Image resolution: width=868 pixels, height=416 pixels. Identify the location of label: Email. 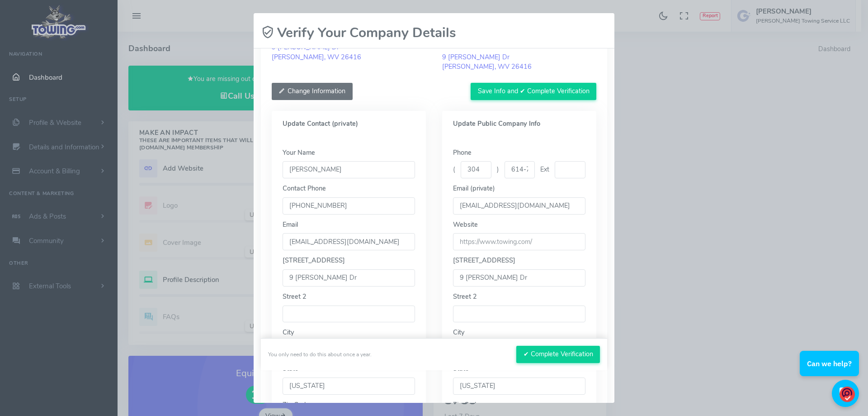
(290, 225).